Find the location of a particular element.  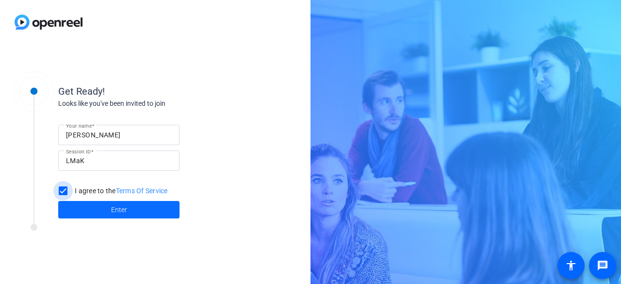

div: Get Ready! is located at coordinates (155, 91).